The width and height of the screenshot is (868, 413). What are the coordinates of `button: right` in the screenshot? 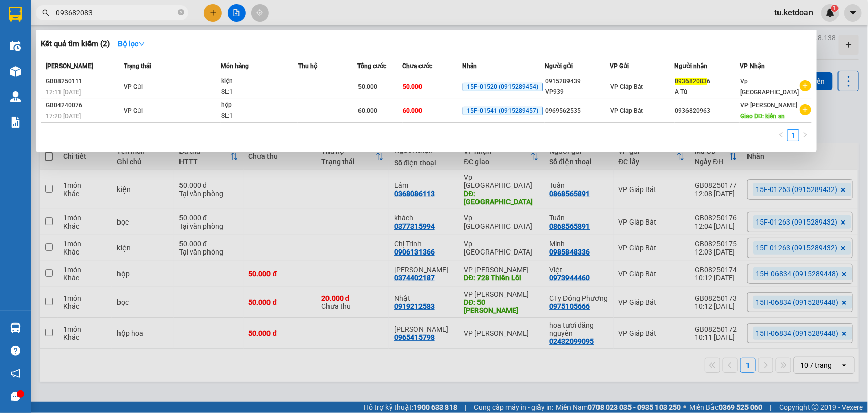 It's located at (805, 135).